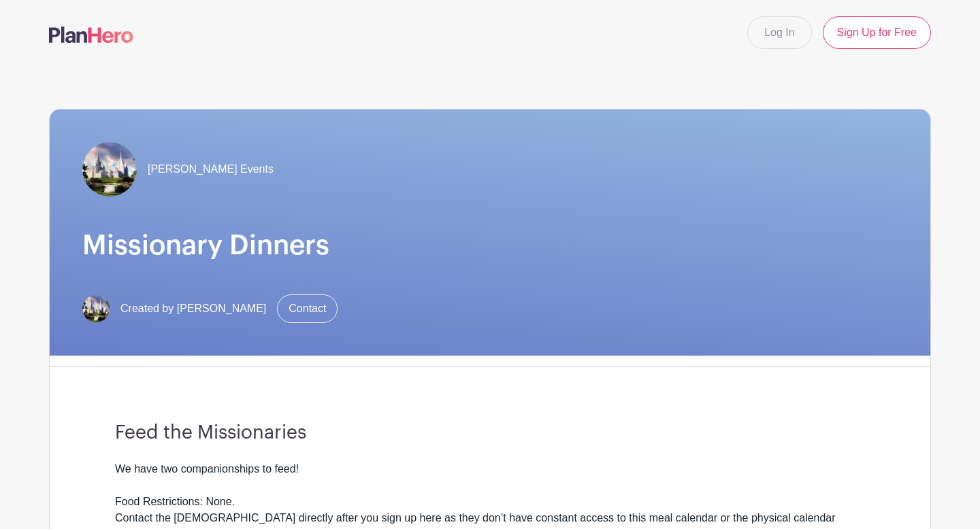 This screenshot has height=529, width=980. Describe the element at coordinates (876, 33) in the screenshot. I see `a: Sign Up for Free` at that location.